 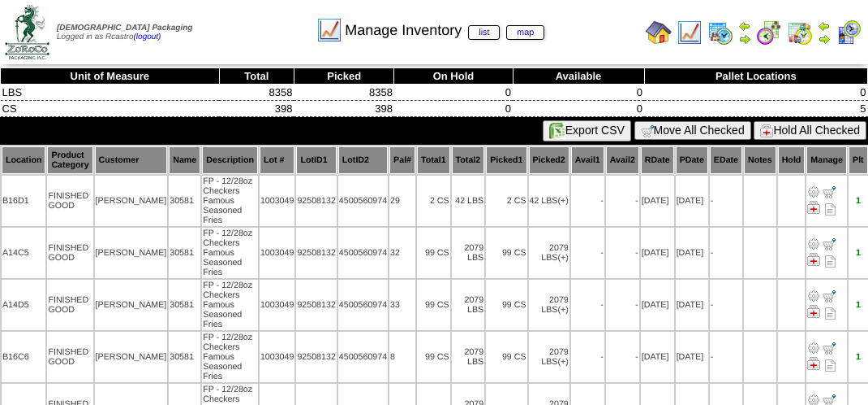 I want to click on button: Move All Checked, so click(x=693, y=130).